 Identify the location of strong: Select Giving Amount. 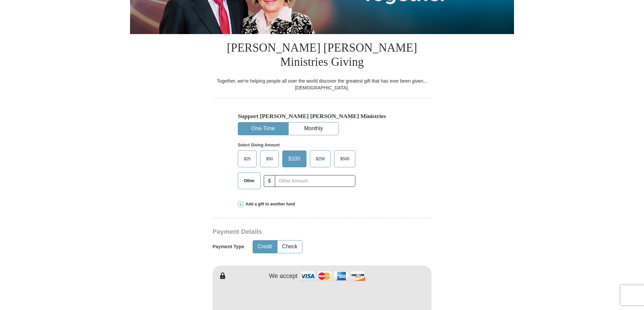
(259, 145).